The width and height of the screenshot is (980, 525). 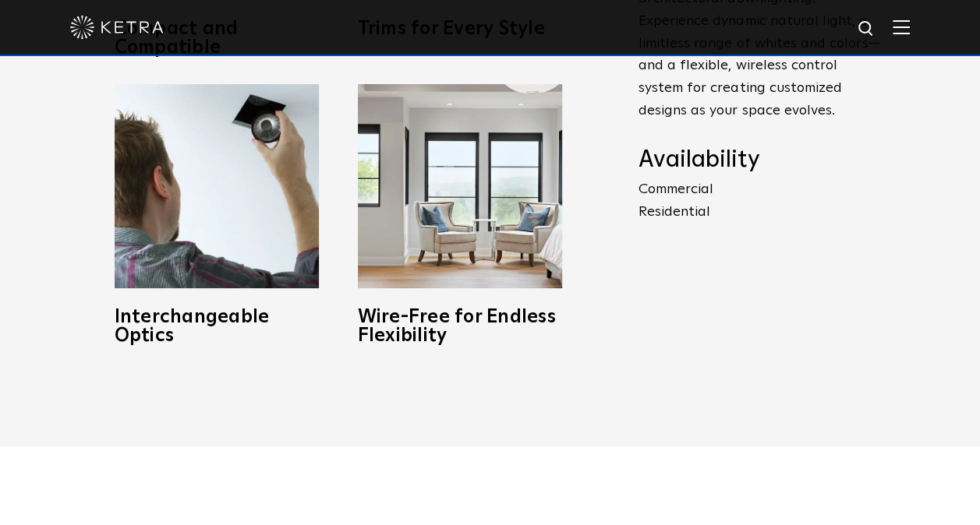 What do you see at coordinates (759, 201) in the screenshot?
I see `p: Commercial Residential` at bounding box center [759, 201].